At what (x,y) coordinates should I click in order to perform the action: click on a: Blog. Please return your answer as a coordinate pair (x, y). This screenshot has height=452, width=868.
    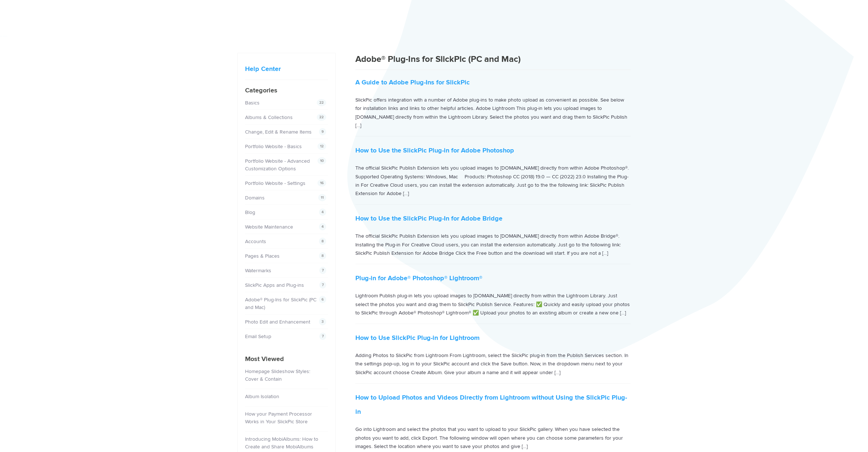
    Looking at the image, I should click on (251, 212).